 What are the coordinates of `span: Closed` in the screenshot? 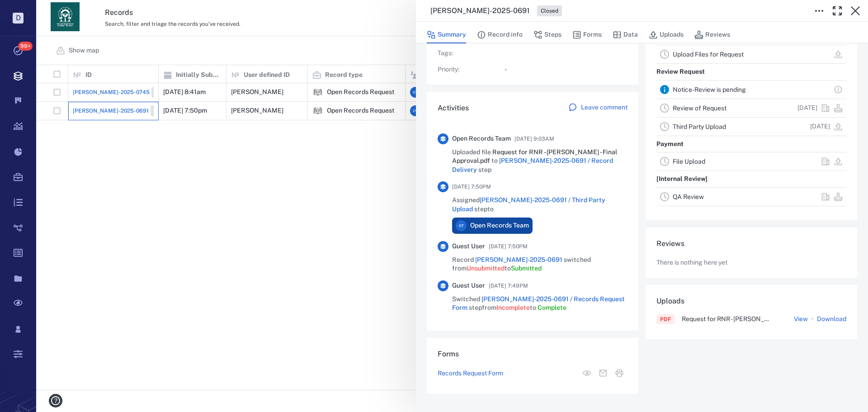 It's located at (549, 10).